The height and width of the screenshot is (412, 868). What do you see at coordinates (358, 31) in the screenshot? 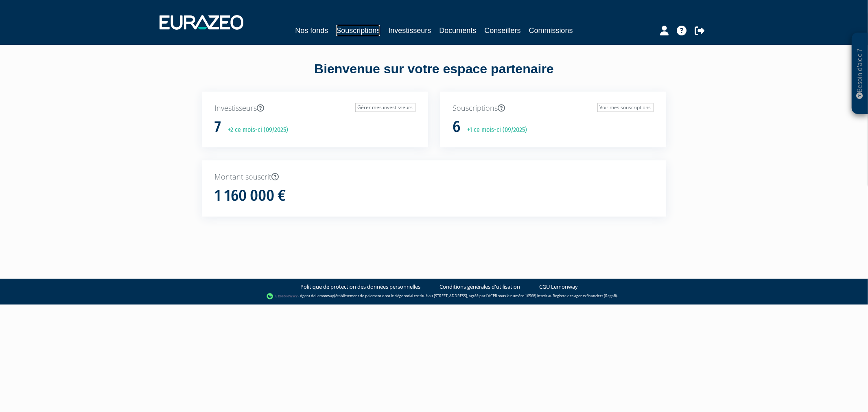
I see `a: Souscriptions` at bounding box center [358, 31].